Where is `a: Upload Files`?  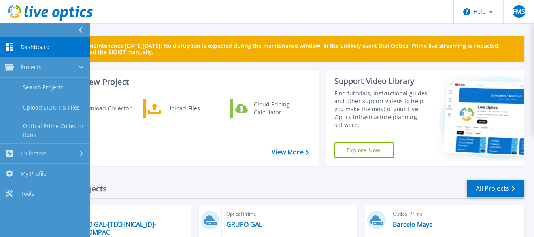
a: Upload Files is located at coordinates (183, 108).